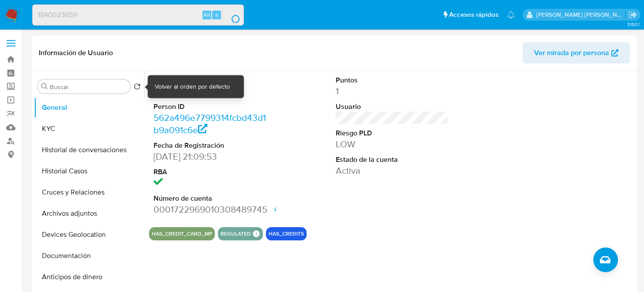 The image size is (644, 292). I want to click on button: Historial de conversaciones, so click(89, 150).